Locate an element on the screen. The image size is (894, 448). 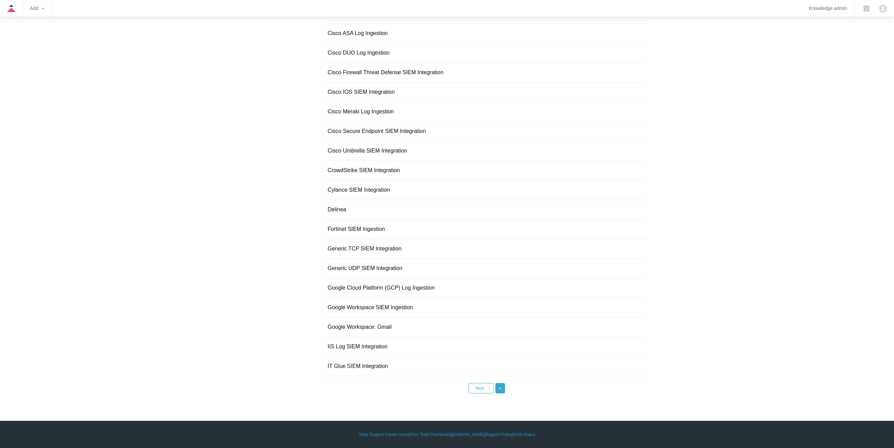
a: Fortinet SIEM Ingestion is located at coordinates (356, 229).